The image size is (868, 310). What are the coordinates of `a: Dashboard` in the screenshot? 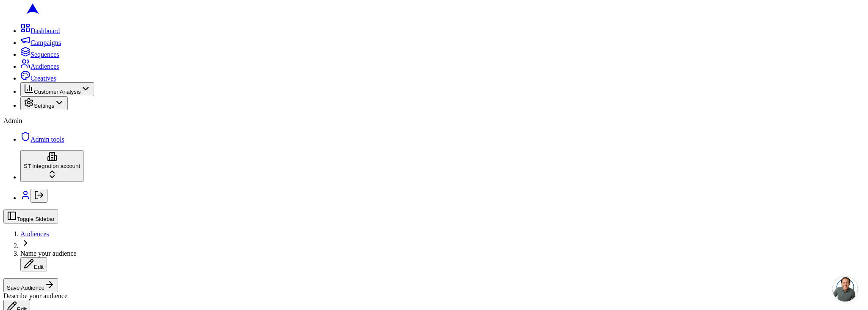 It's located at (40, 31).